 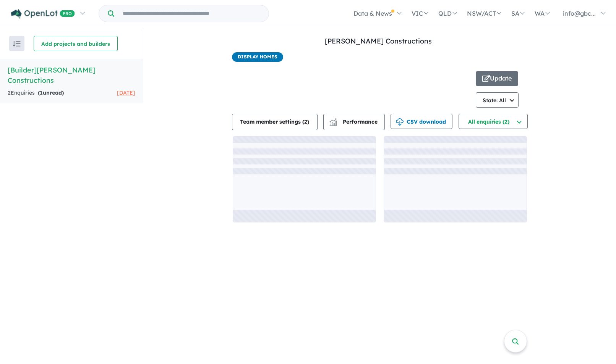 What do you see at coordinates (333, 123) in the screenshot?
I see `img: bar-chart.svg` at bounding box center [333, 123].